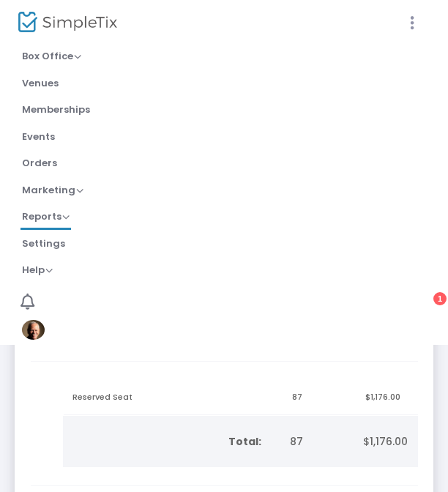  What do you see at coordinates (244, 441) in the screenshot?
I see `b: Total:` at bounding box center [244, 441].